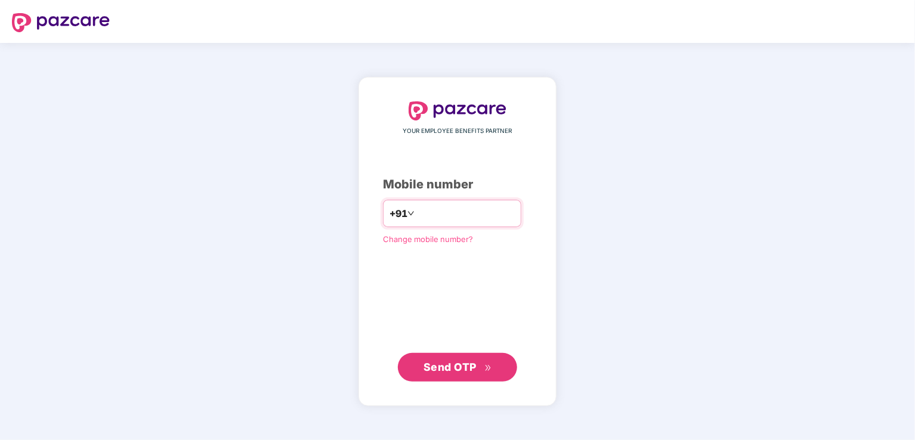 The image size is (915, 440). What do you see at coordinates (427, 239) in the screenshot?
I see `a: Change mobile number?` at bounding box center [427, 239].